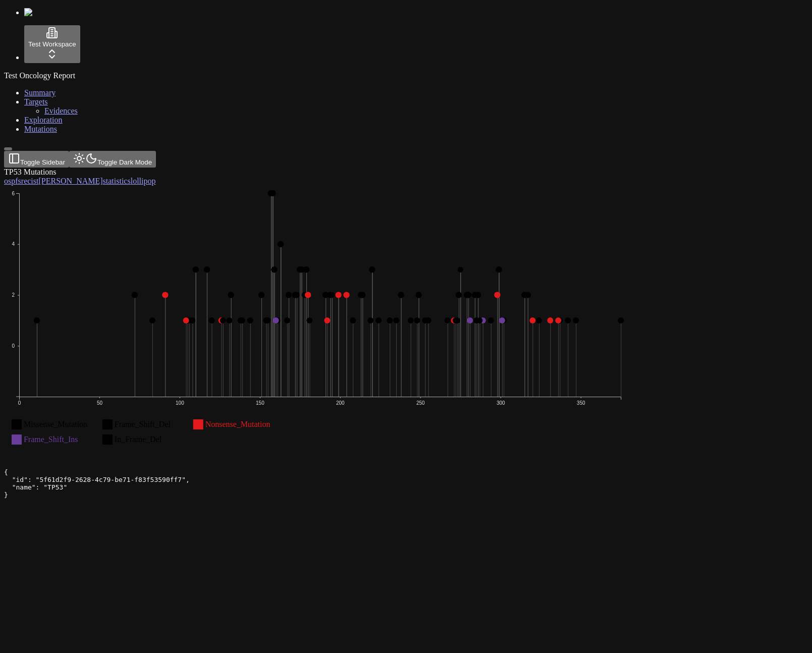 The image size is (812, 653). Describe the element at coordinates (61, 111) in the screenshot. I see `span: Evidences` at that location.